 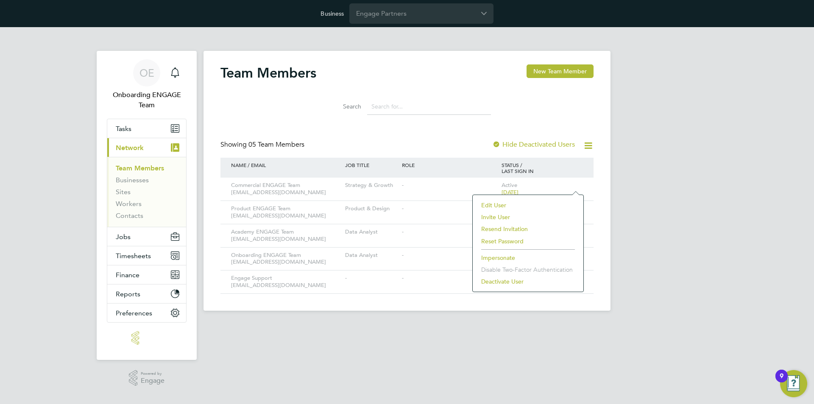 I want to click on label: Business, so click(x=332, y=14).